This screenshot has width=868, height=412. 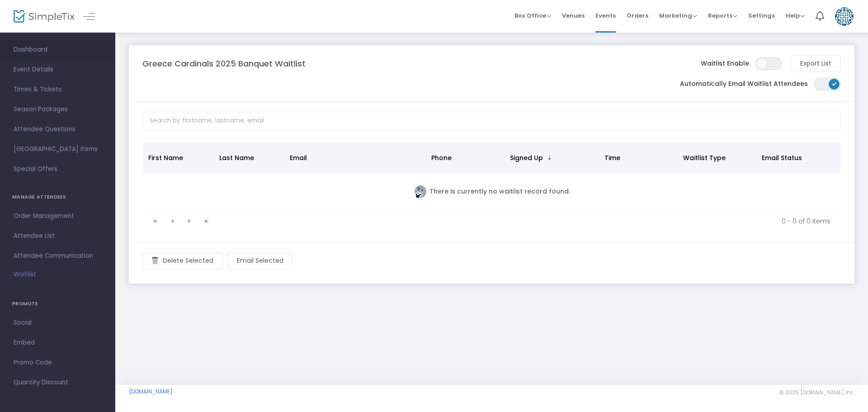 What do you see at coordinates (57, 169) in the screenshot?
I see `span: Special Offers` at bounding box center [57, 169].